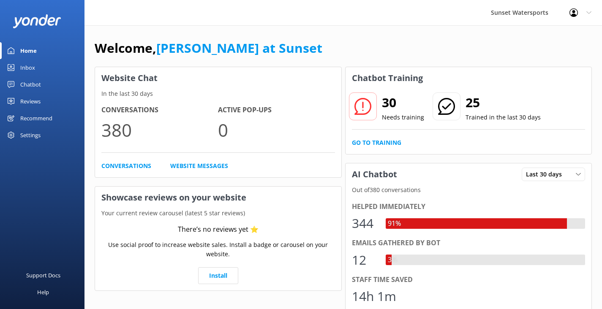  I want to click on h1: Welcome,, so click(208, 48).